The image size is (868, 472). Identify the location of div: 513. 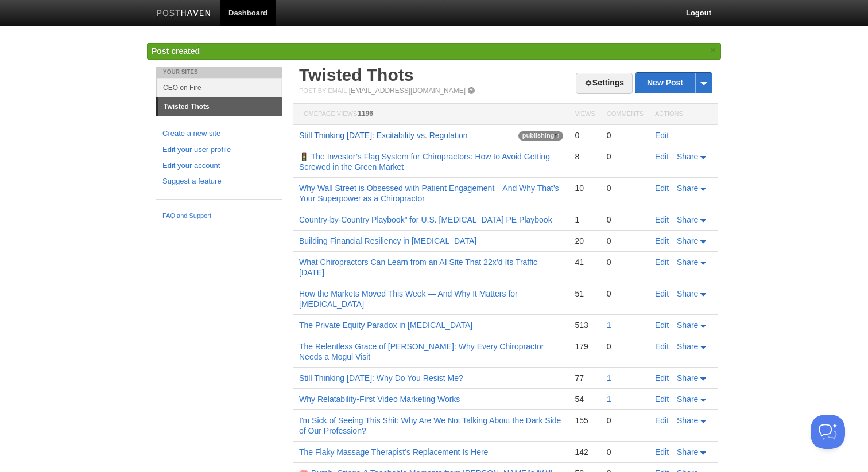
(584, 326).